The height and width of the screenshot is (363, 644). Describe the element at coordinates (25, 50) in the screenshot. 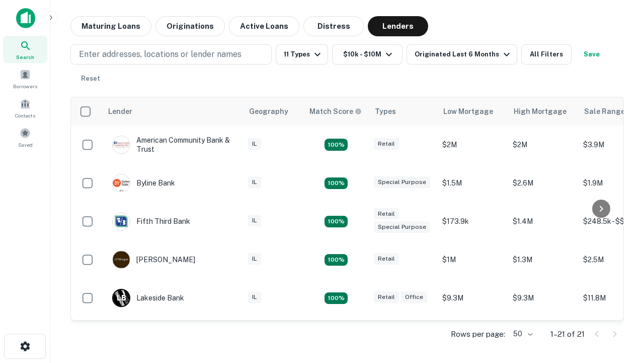

I see `a: Search` at that location.